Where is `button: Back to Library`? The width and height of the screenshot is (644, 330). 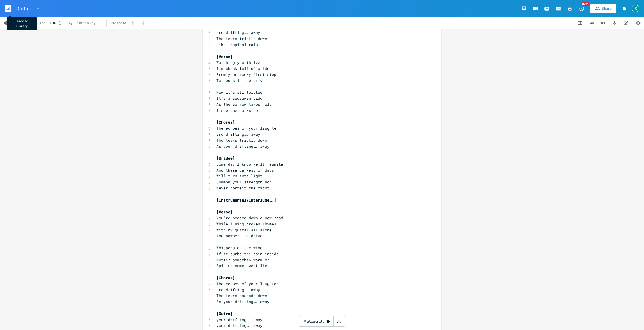 button: Back to Library is located at coordinates (10, 9).